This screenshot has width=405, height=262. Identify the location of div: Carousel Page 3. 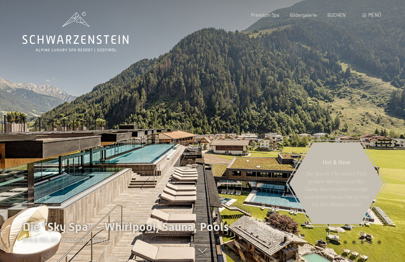
(336, 243).